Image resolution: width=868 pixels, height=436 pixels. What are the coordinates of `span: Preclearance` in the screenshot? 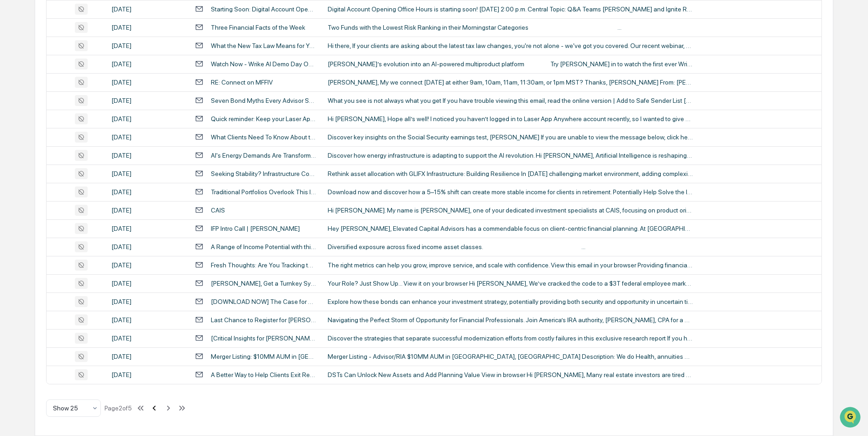 It's located at (38, 119).